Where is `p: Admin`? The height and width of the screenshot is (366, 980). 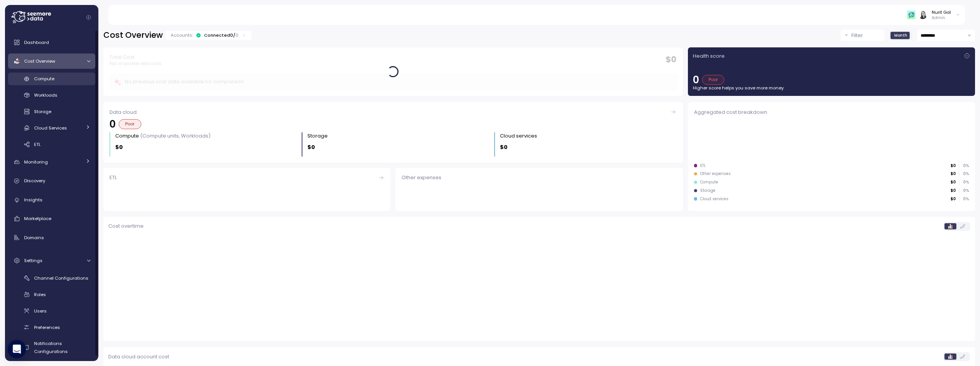 p: Admin is located at coordinates (941, 18).